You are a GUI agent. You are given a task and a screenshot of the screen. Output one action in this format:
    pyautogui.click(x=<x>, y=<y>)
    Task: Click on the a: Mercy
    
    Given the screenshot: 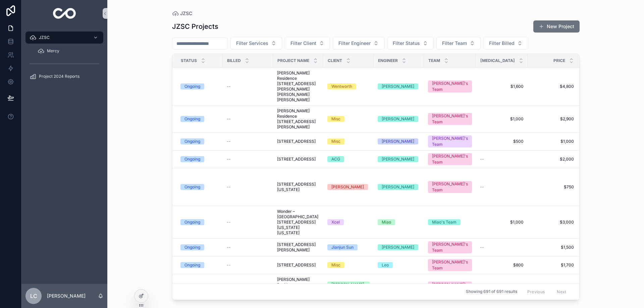 What is the action you would take?
    pyautogui.click(x=68, y=51)
    